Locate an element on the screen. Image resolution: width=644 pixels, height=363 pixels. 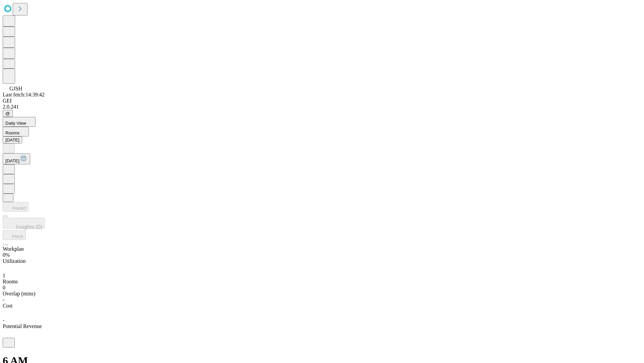
span: Insights (0) is located at coordinates (29, 226).